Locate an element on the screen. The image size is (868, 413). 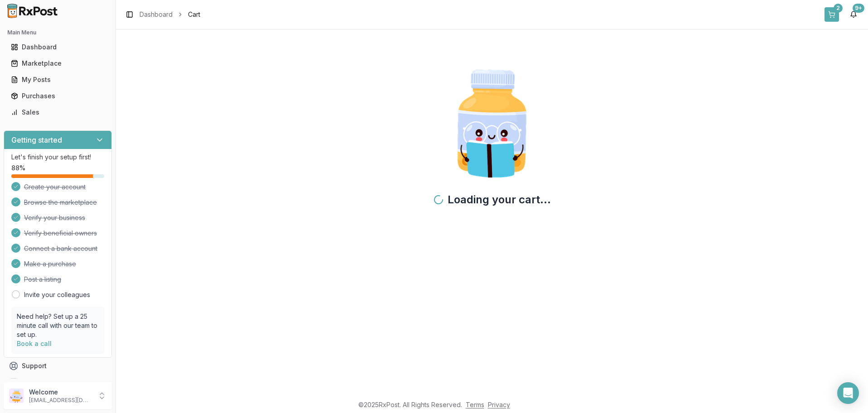
span: Make a purchase is located at coordinates (49, 265).